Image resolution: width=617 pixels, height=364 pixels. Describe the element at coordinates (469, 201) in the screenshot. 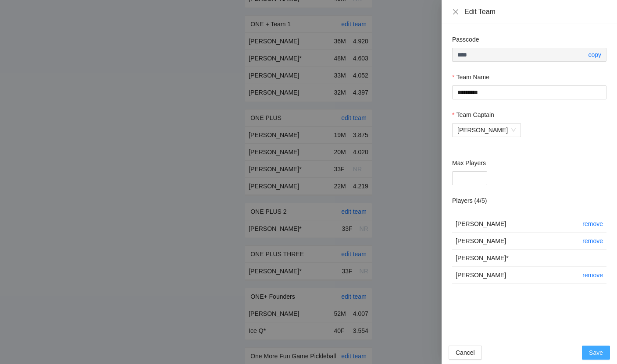

I see `h2: Players ( 4 / 5 )` at that location.